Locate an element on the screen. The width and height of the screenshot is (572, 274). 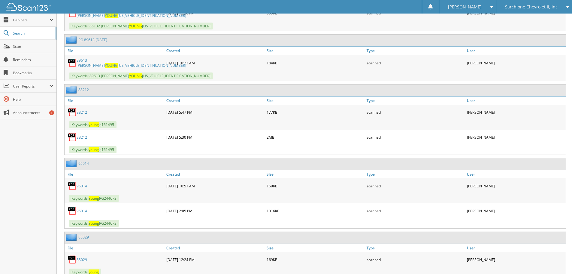
div: 1016KB is located at coordinates (316, 211).